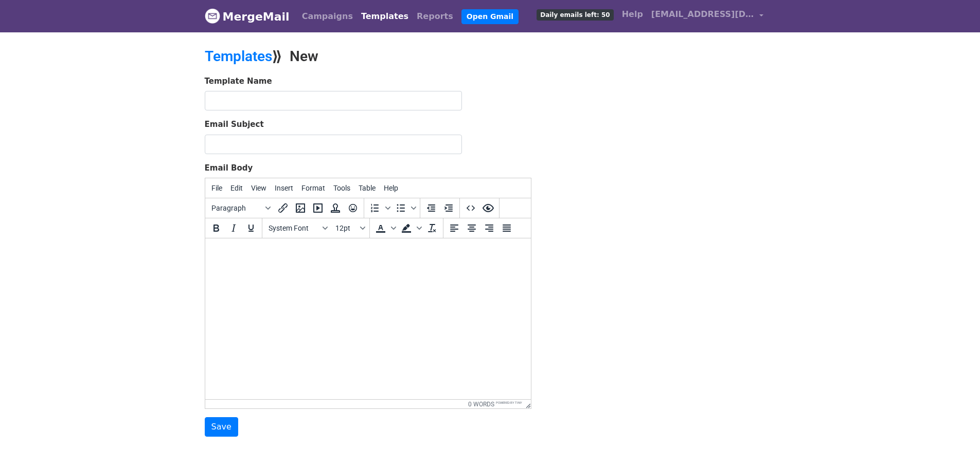 The height and width of the screenshot is (468, 980). I want to click on a: MergeMail, so click(247, 17).